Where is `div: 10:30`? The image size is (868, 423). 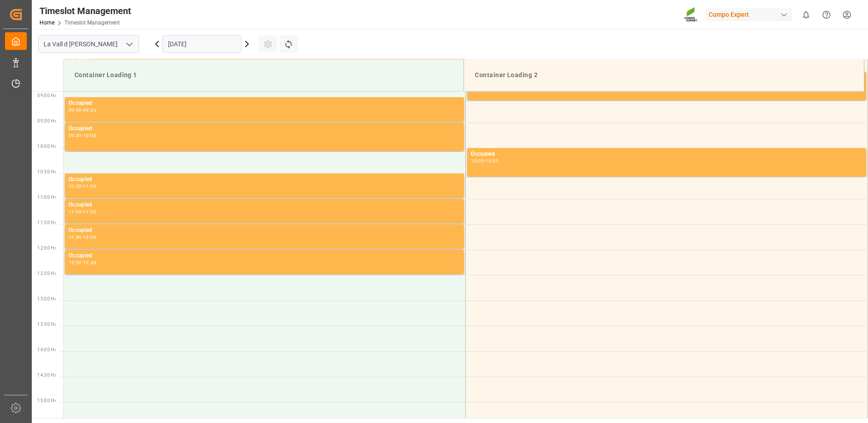 div: 10:30 is located at coordinates (75, 186).